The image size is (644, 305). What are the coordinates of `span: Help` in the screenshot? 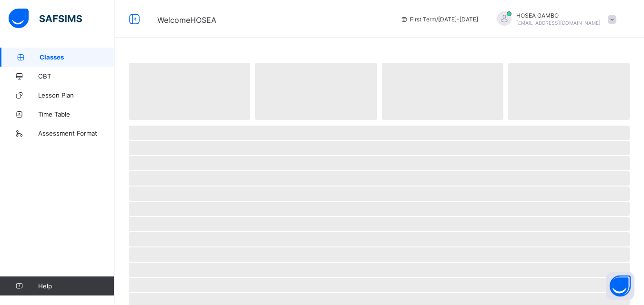 It's located at (75, 286).